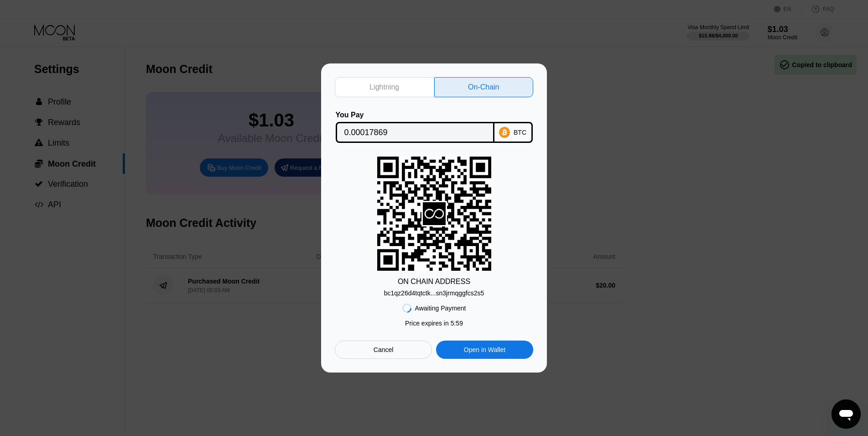  Describe the element at coordinates (384, 349) in the screenshot. I see `div: Cancel` at that location.